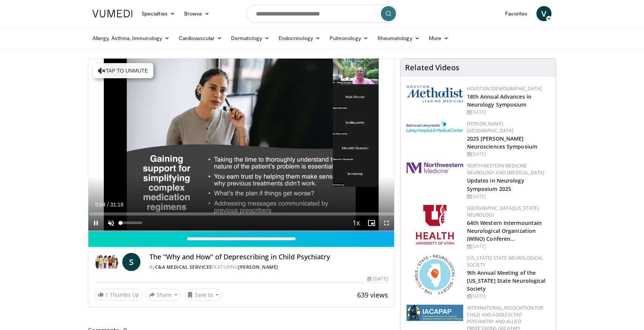 The height and width of the screenshot is (330, 644). What do you see at coordinates (349, 38) in the screenshot?
I see `a: Pulmonology` at bounding box center [349, 38].